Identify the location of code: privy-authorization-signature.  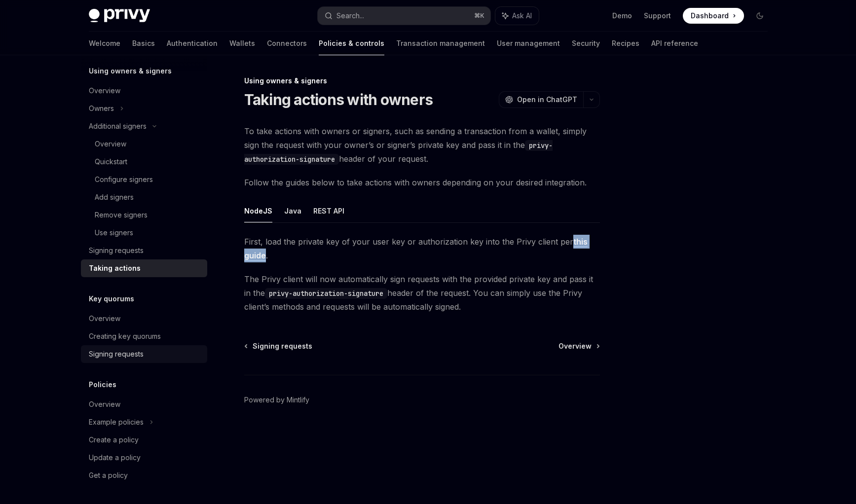
(326, 293).